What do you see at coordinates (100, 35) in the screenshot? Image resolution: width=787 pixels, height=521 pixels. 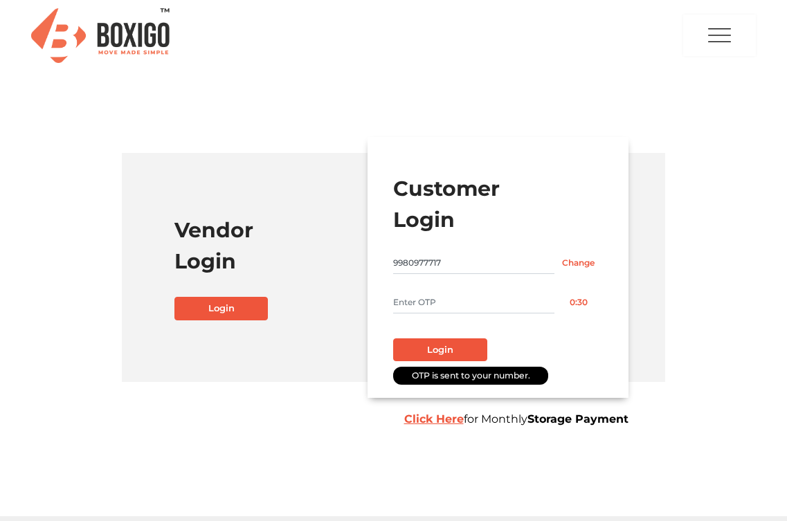 I see `img: Boxigo` at bounding box center [100, 35].